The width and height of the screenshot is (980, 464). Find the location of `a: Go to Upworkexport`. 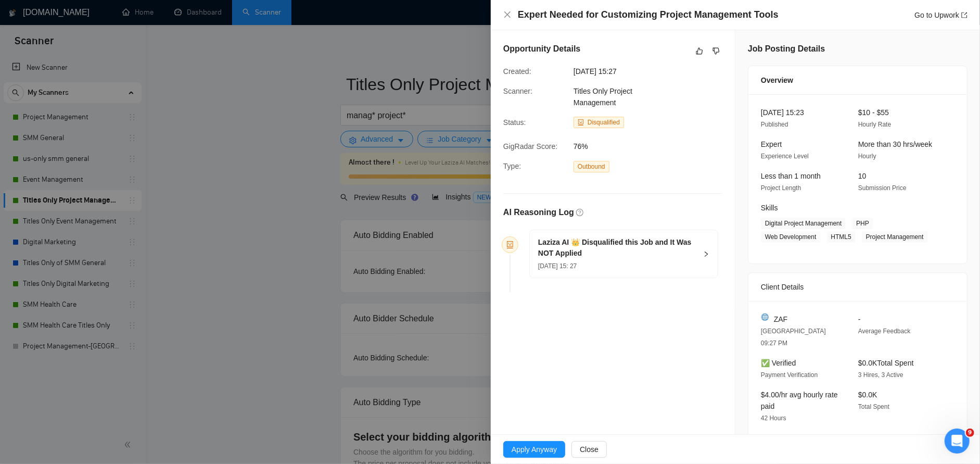

a: Go to Upworkexport is located at coordinates (941, 15).